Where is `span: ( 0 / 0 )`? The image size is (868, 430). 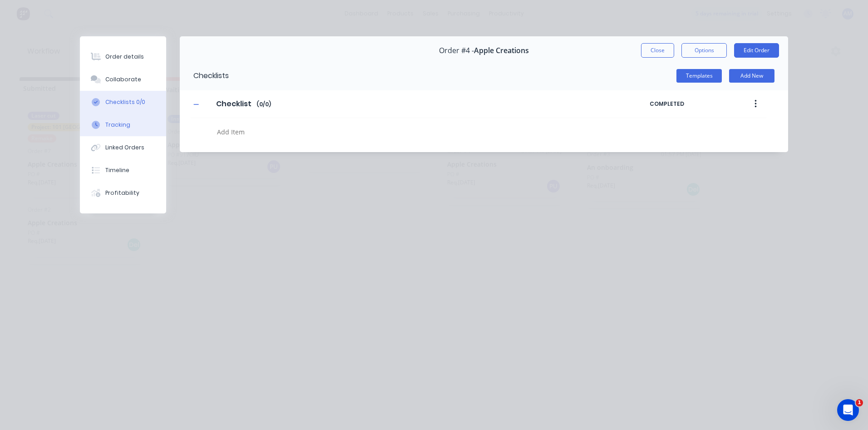 span: ( 0 / 0 ) is located at coordinates (264, 104).